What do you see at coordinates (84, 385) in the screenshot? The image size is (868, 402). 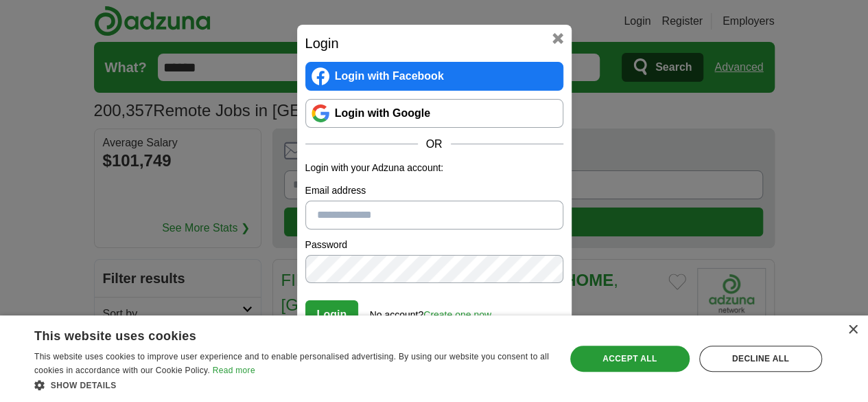 I see `span: Show details` at bounding box center [84, 385].